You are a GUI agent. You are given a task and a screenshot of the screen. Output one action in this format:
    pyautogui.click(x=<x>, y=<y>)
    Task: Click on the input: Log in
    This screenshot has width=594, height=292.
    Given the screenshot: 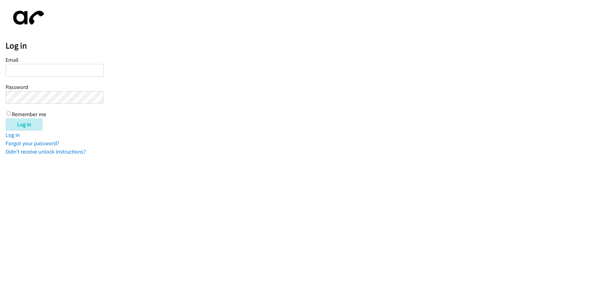 What is the action you would take?
    pyautogui.click(x=24, y=125)
    